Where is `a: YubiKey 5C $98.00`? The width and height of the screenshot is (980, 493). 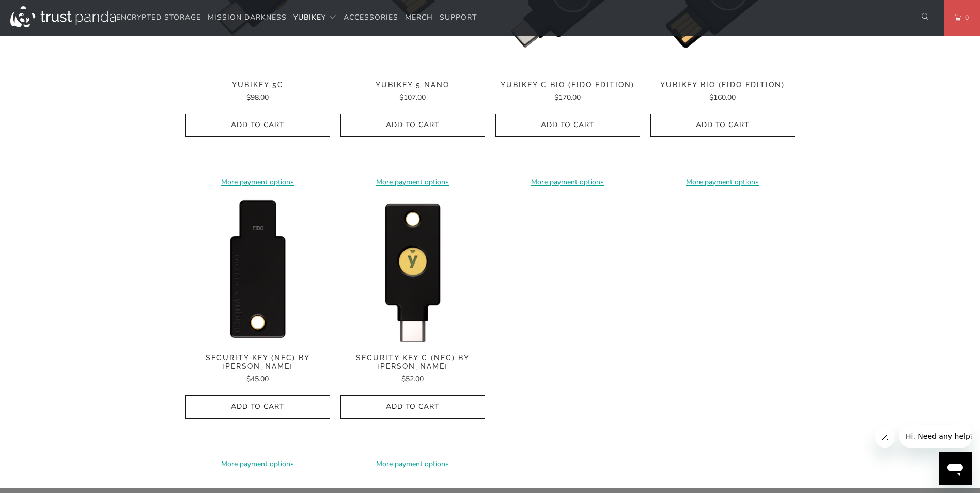
a: YubiKey 5C $98.00 is located at coordinates (257, 92).